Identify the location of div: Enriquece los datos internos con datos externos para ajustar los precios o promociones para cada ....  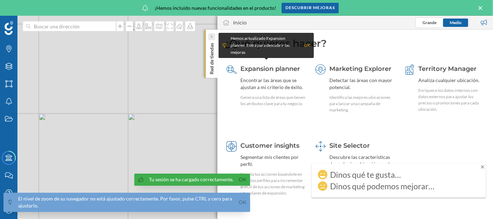
(451, 100).